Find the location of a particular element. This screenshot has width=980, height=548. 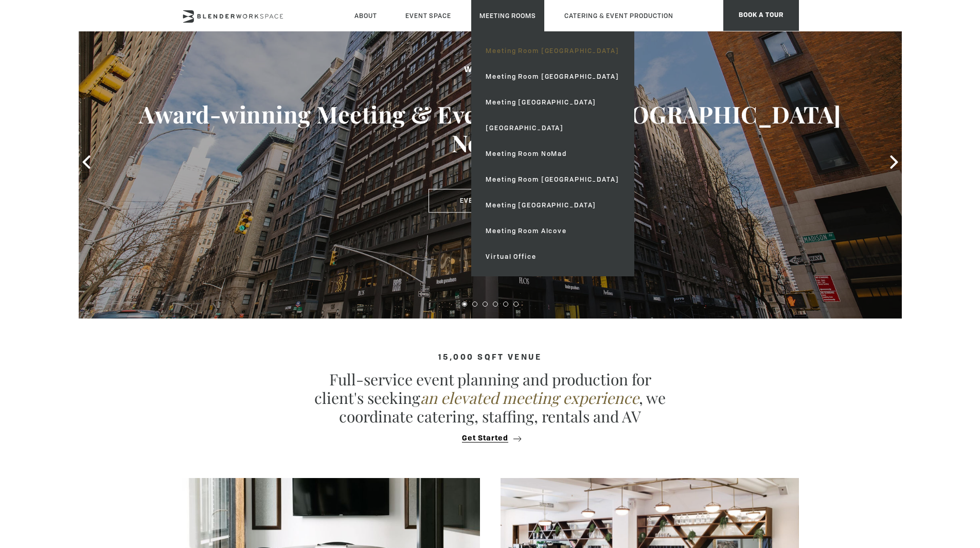

a: Virtual Office is located at coordinates (552, 257).